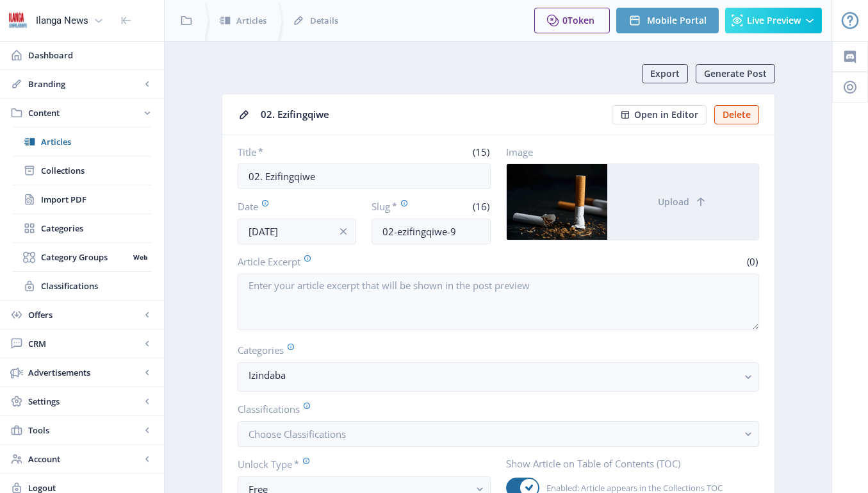 The width and height of the screenshot is (868, 493). I want to click on a: Category GroupsWeb, so click(82, 257).